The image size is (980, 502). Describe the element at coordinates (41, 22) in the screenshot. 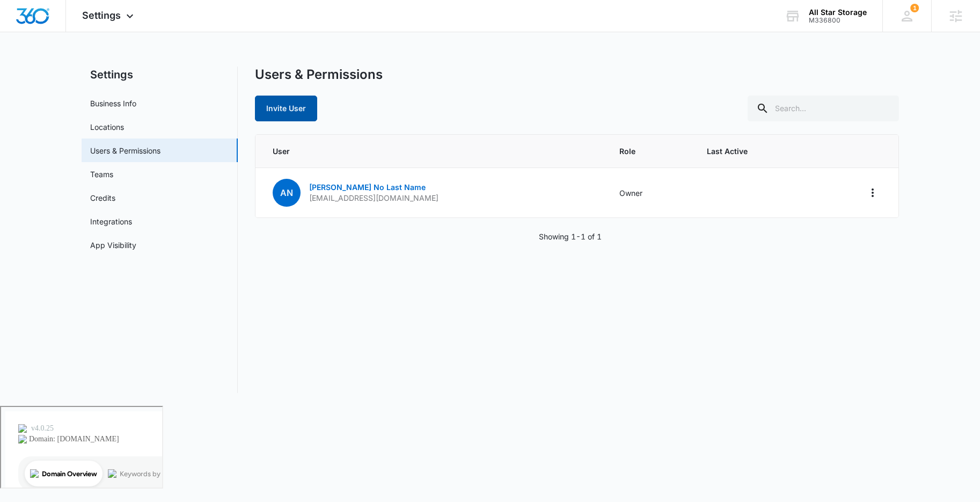

I see `div: v 4.0.25` at that location.